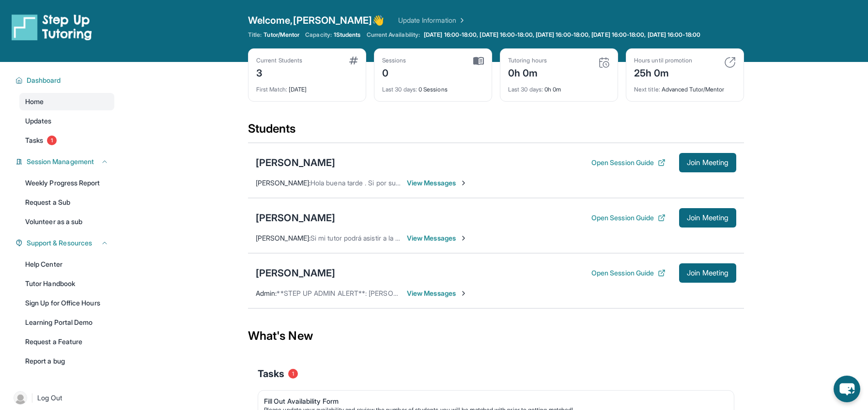 Image resolution: width=868 pixels, height=410 pixels. Describe the element at coordinates (67, 284) in the screenshot. I see `a: Tutor Handbook` at that location.